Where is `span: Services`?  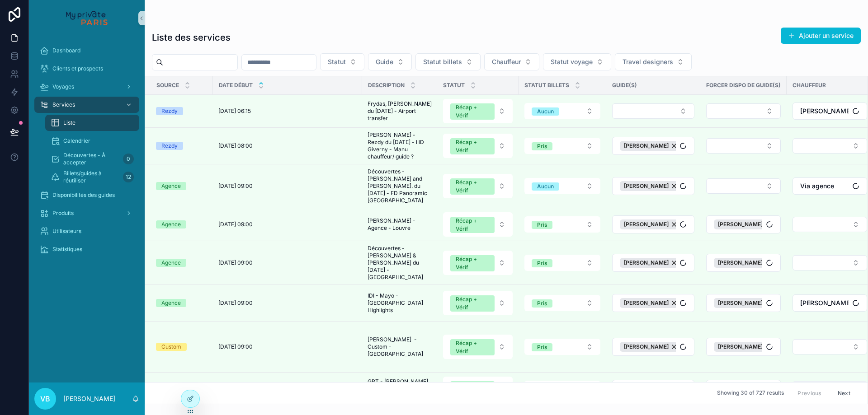 span: Services is located at coordinates (64, 105).